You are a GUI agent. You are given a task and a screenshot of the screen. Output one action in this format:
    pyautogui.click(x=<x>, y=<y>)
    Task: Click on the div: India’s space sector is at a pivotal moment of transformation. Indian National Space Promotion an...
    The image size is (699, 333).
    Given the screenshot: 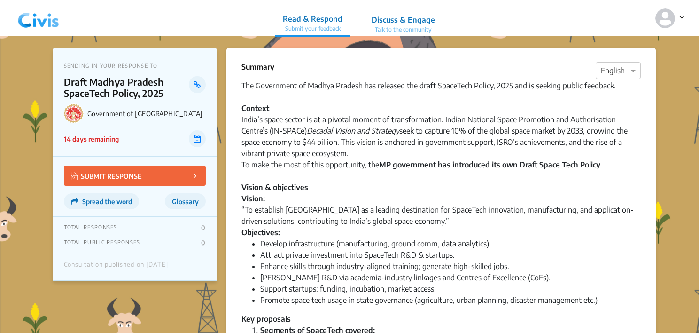 What is the action you would take?
    pyautogui.click(x=441, y=136)
    